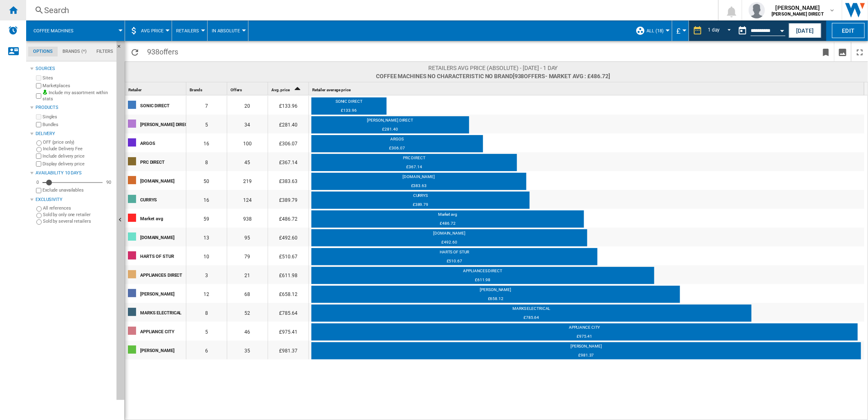  Describe the element at coordinates (75, 31) in the screenshot. I see `div: Coffee machines` at that location.